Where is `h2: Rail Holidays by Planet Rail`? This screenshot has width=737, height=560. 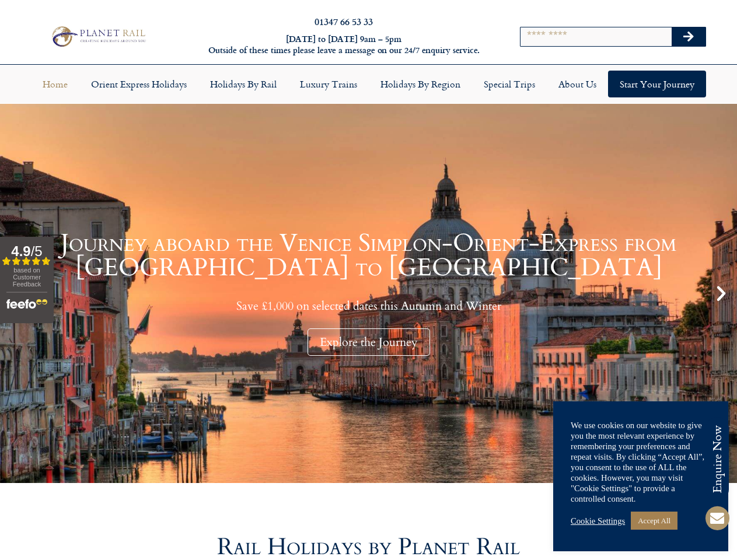
h2: Rail Holidays by Planet Rail is located at coordinates (369, 547).